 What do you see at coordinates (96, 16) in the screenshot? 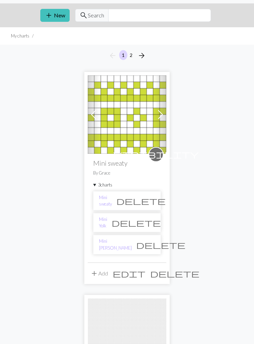
I see `span: Search` at bounding box center [96, 16].